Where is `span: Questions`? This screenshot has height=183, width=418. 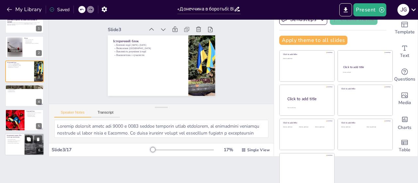
span: Questions is located at coordinates (405, 79).